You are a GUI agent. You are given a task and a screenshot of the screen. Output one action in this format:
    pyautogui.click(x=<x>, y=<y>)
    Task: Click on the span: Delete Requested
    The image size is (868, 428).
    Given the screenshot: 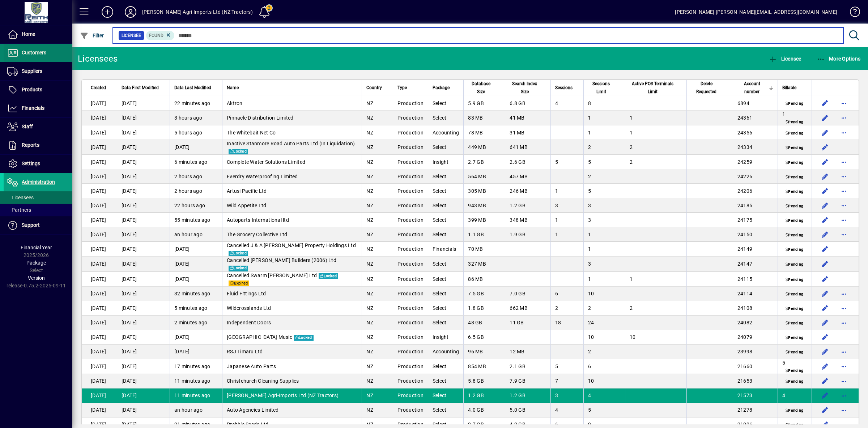 What is the action you would take?
    pyautogui.click(x=707, y=88)
    